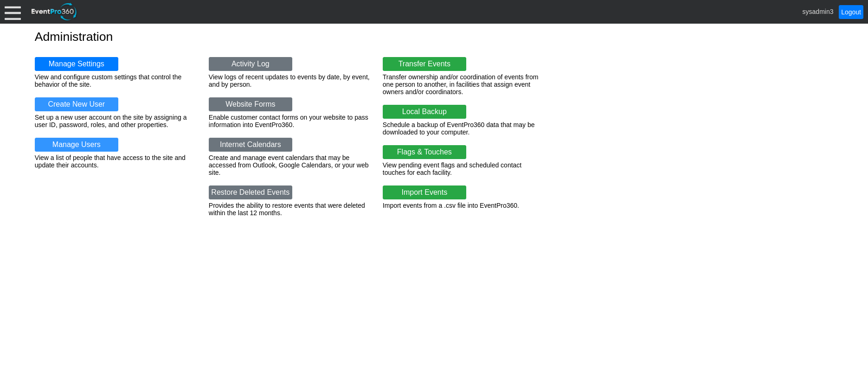  Describe the element at coordinates (818, 11) in the screenshot. I see `span: sysadmin3` at that location.